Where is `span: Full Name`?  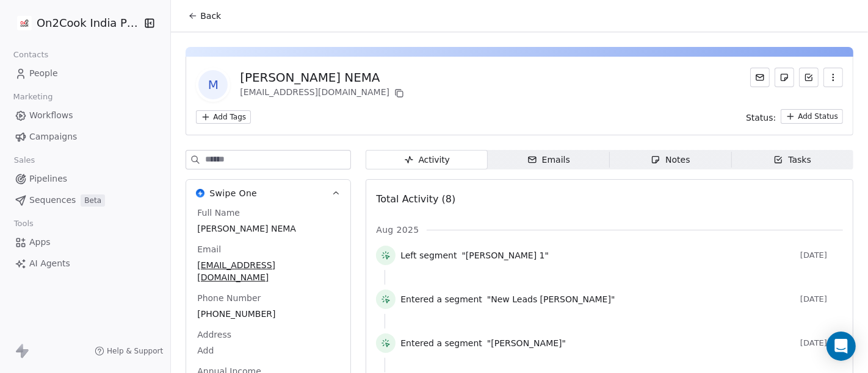
span: Full Name is located at coordinates (218, 212).